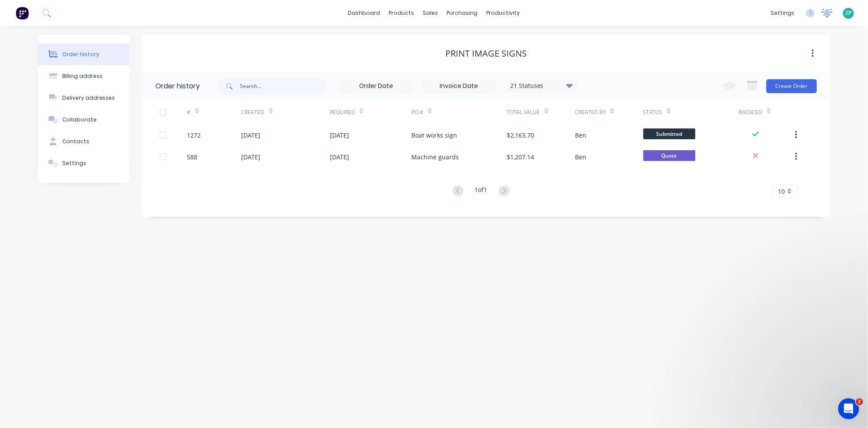  Describe the element at coordinates (670, 134) in the screenshot. I see `span: Submitted` at that location.